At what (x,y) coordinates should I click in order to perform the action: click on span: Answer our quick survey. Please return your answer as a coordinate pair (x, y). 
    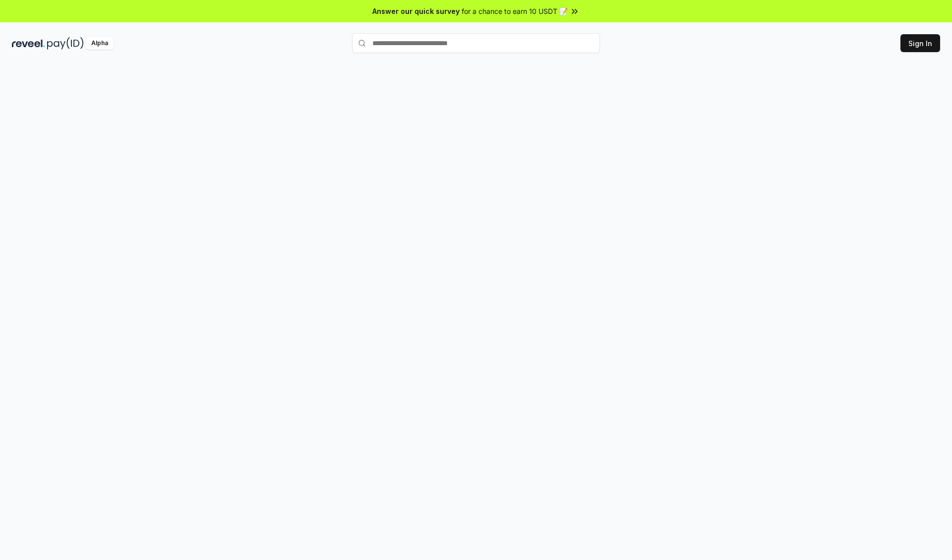
    Looking at the image, I should click on (416, 11).